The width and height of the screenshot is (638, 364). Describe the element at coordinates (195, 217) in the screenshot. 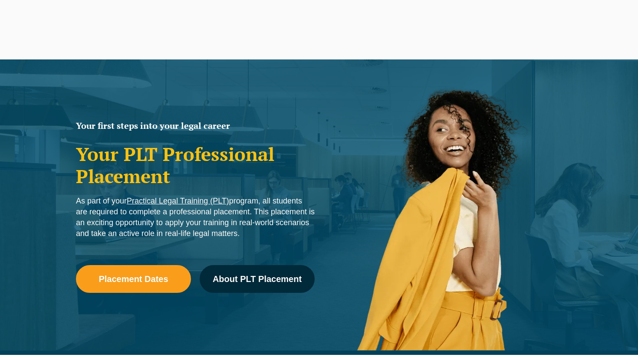

I see `span: As part of your program, all students are required to complete a professional placement. This pla...` at that location.